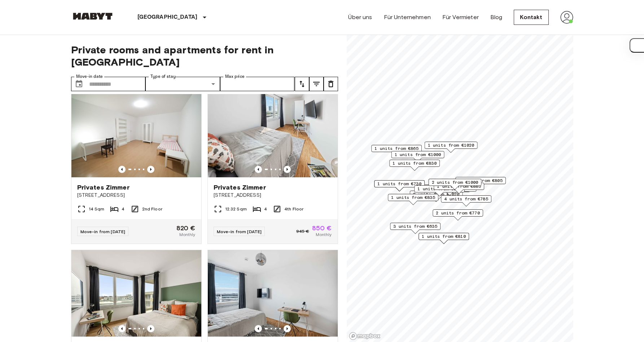 This screenshot has height=342, width=644. I want to click on span: 945 €, so click(303, 232).